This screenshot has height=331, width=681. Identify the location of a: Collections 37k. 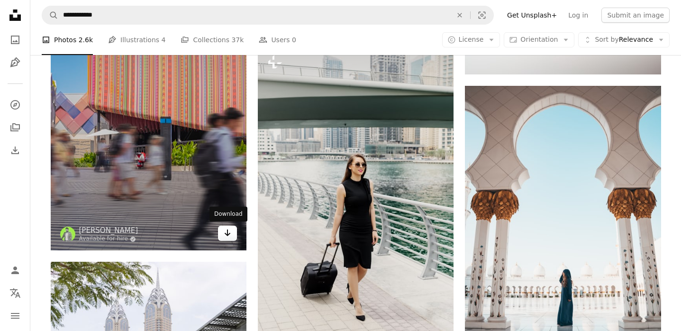
(212, 40).